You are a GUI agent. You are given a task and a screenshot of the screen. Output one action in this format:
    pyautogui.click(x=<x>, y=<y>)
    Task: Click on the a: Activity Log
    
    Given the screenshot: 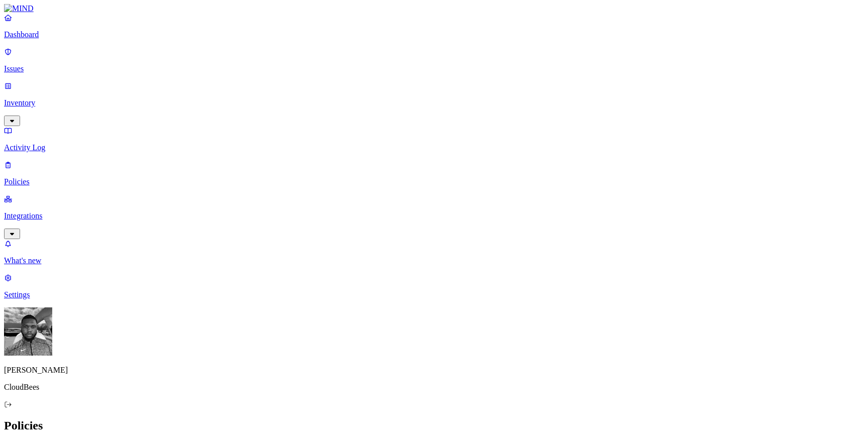 What is the action you would take?
    pyautogui.click(x=434, y=139)
    